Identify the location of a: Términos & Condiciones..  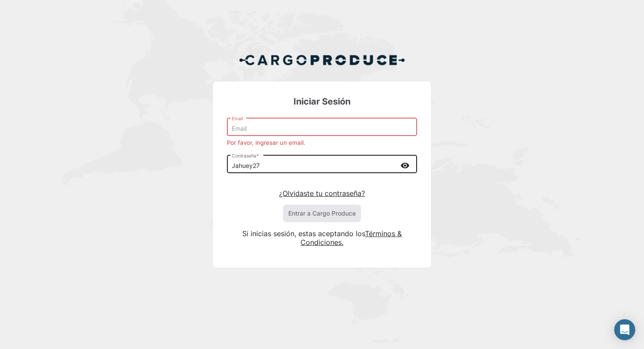
(351, 238).